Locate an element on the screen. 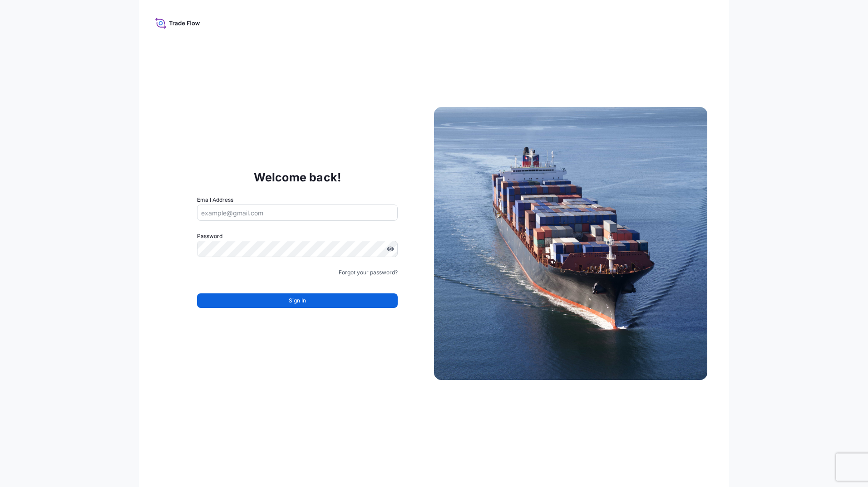 This screenshot has height=487, width=868. label: Email Address is located at coordinates (215, 200).